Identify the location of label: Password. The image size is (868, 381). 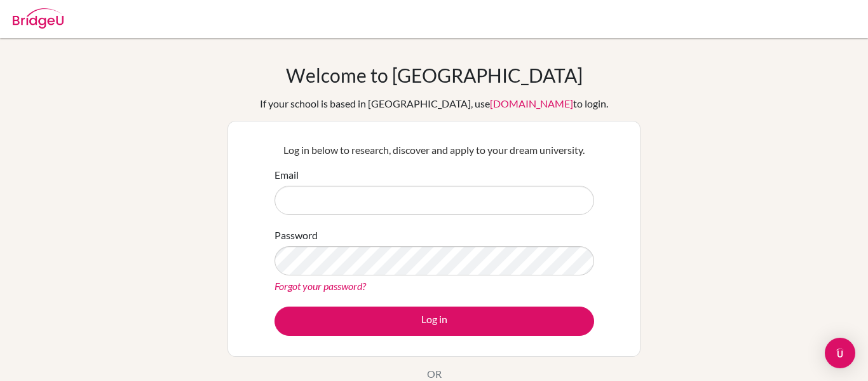
(296, 235).